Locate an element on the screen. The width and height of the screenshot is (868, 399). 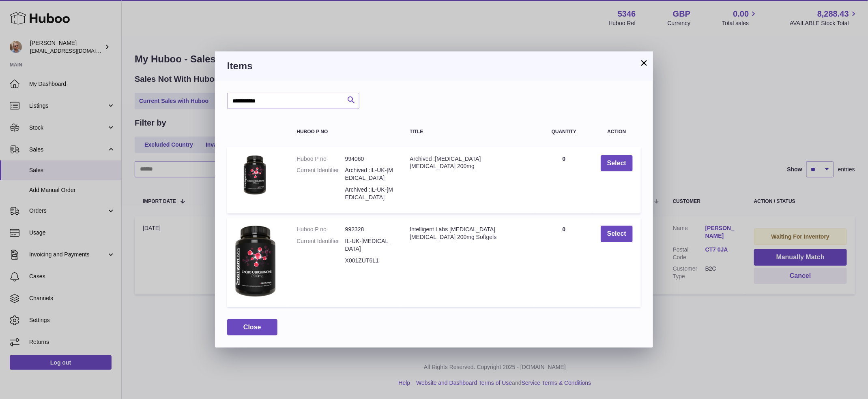
button: Close is located at coordinates (253, 328).